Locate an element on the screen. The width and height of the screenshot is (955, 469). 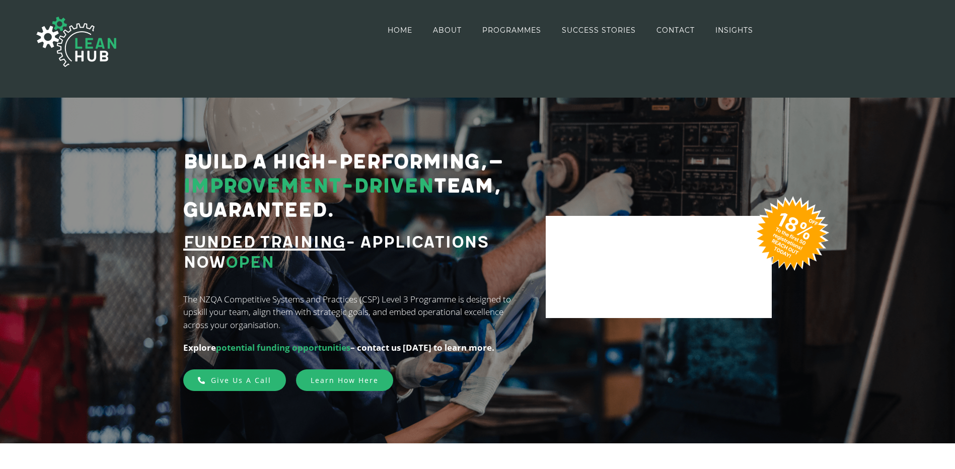
img: updated-discount-star is located at coordinates (792, 234).